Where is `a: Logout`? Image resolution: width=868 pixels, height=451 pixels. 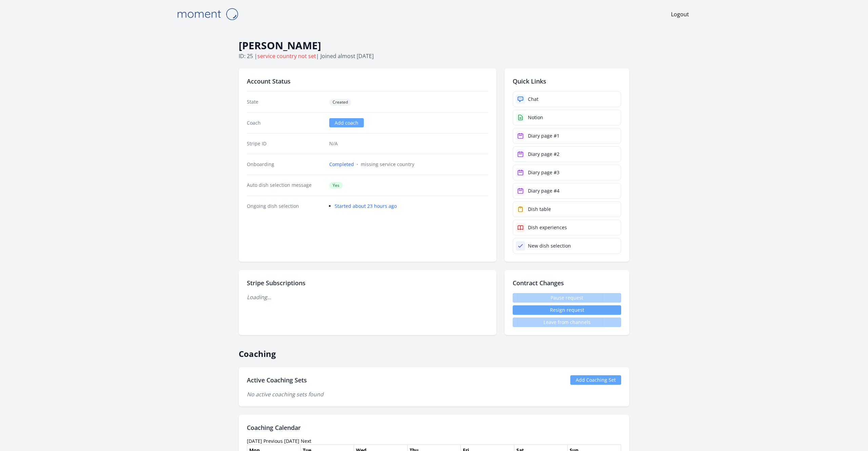
a: Logout is located at coordinates (680, 14).